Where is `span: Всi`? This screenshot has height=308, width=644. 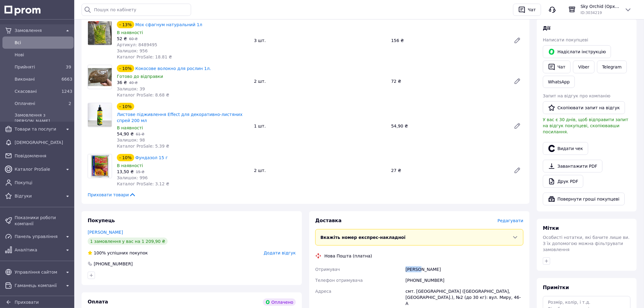
span: Всi is located at coordinates (43, 43).